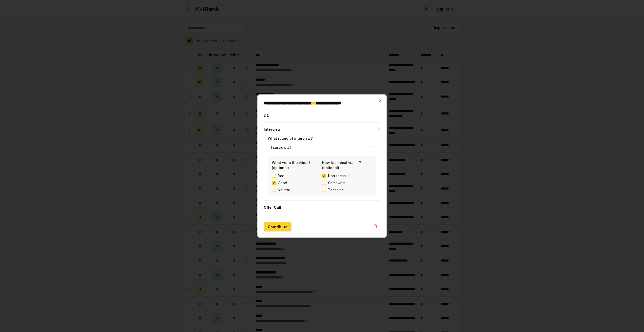 The image size is (644, 332). What do you see at coordinates (291, 165) in the screenshot?
I see `label: What were the vibes? (optional)` at bounding box center [291, 165].